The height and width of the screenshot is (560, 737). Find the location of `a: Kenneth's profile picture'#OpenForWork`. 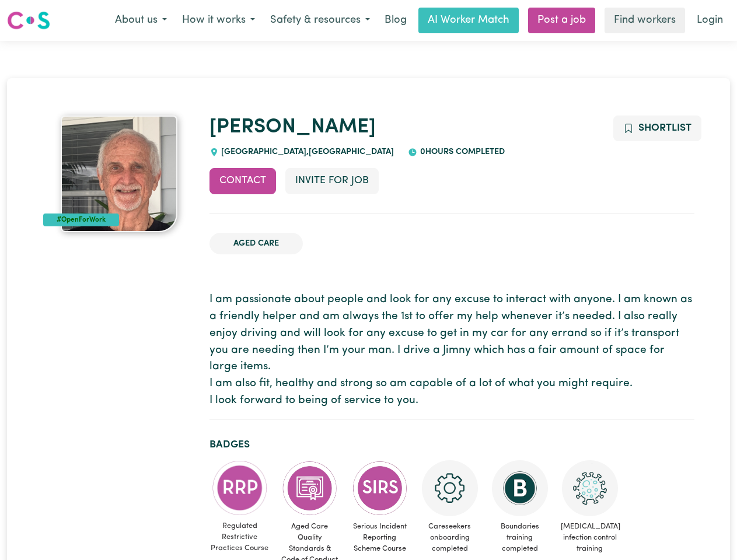

a: Kenneth's profile picture'#OpenForWork is located at coordinates (119, 174).